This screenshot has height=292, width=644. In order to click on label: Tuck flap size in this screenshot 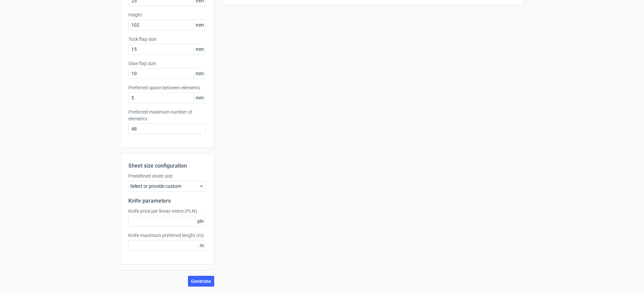, I will do `click(167, 39)`.